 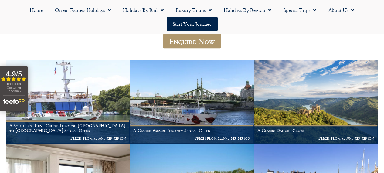 What do you see at coordinates (192, 17) in the screenshot?
I see `nav: Menu` at bounding box center [192, 17].